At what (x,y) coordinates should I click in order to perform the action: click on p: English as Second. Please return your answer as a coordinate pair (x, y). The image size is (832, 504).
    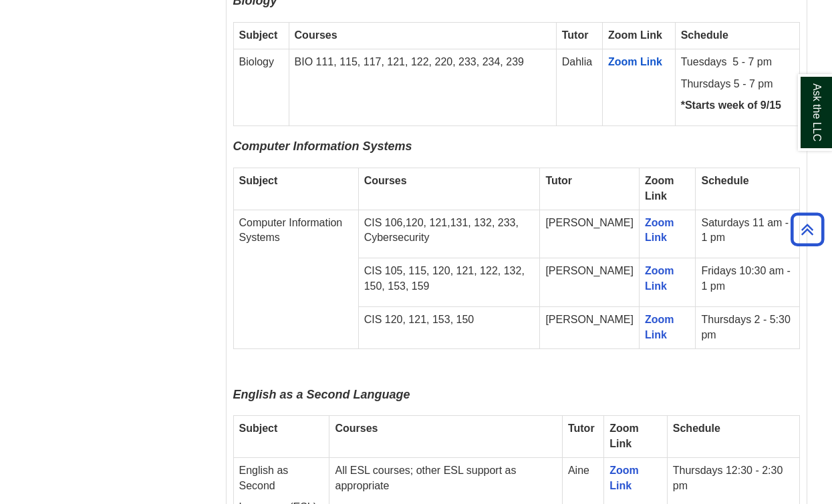
    Looking at the image, I should click on (281, 479).